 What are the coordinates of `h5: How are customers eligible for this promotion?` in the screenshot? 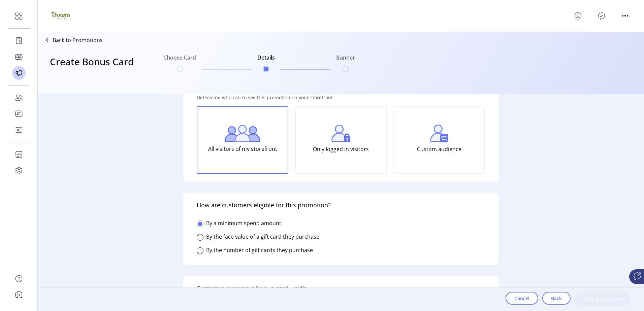 It's located at (264, 208).